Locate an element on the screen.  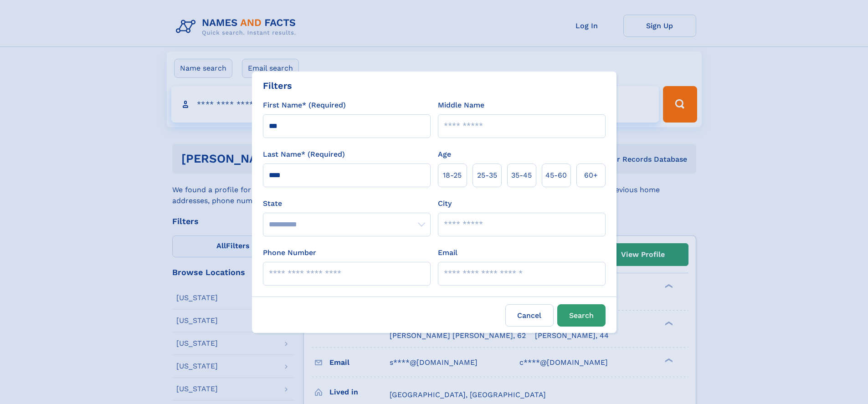
span: 18‑25 is located at coordinates (452, 176).